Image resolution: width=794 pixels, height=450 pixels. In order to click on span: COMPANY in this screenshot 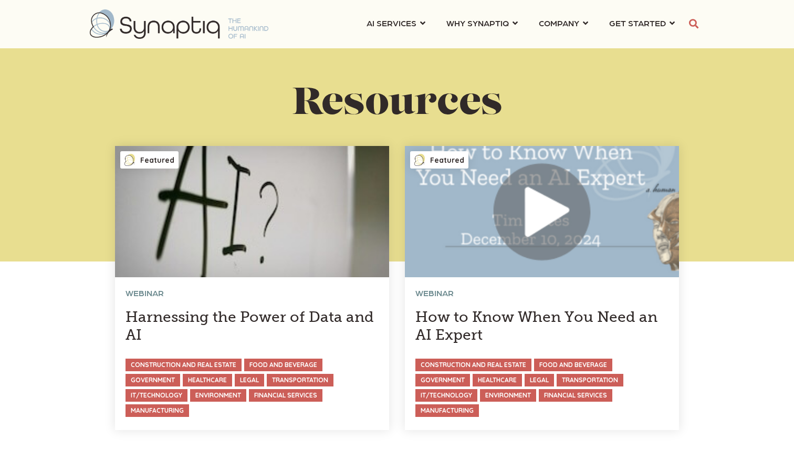, I will do `click(559, 23)`.